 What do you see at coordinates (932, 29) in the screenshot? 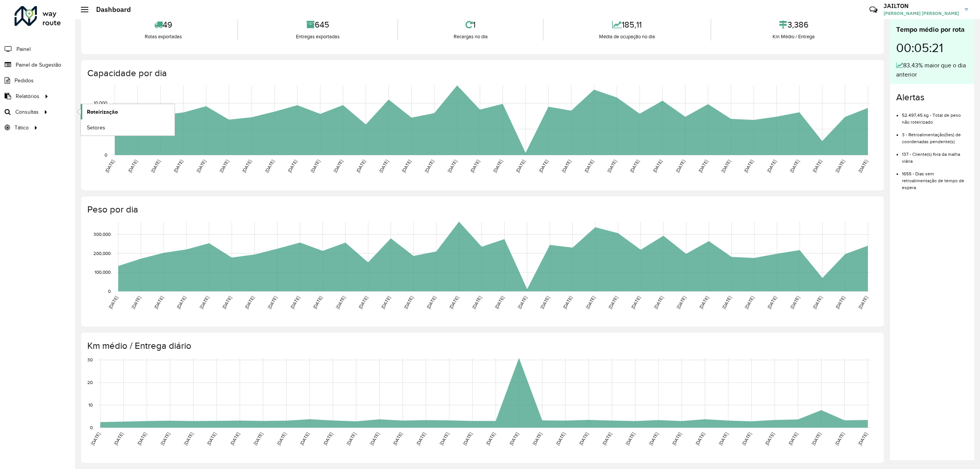
I see `div: Tempo médio por rota` at bounding box center [932, 29].